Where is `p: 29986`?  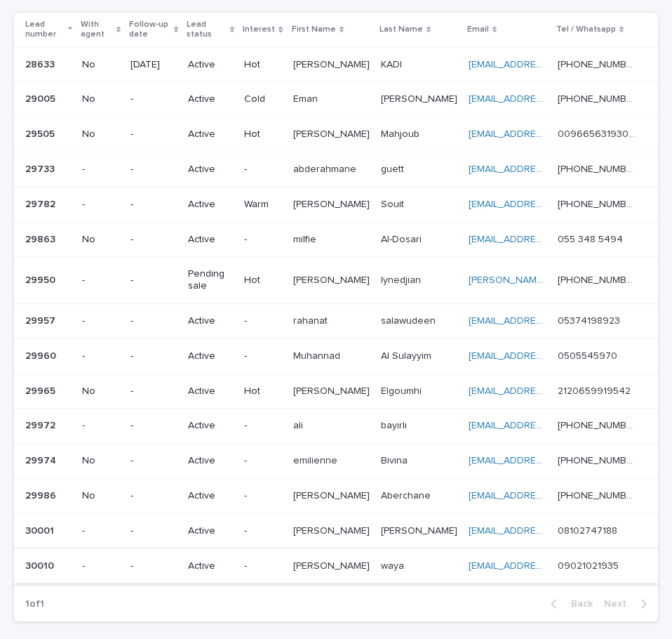
p: 29986 is located at coordinates (42, 494).